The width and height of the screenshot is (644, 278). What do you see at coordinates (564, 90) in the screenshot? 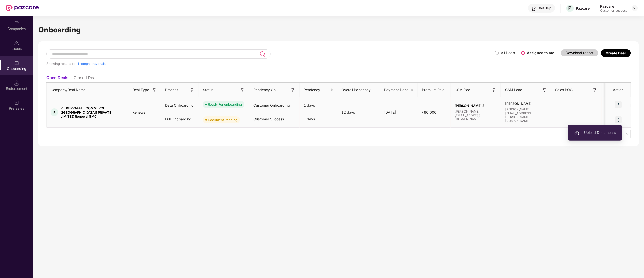
I see `span: Sales POC` at bounding box center [564, 90].